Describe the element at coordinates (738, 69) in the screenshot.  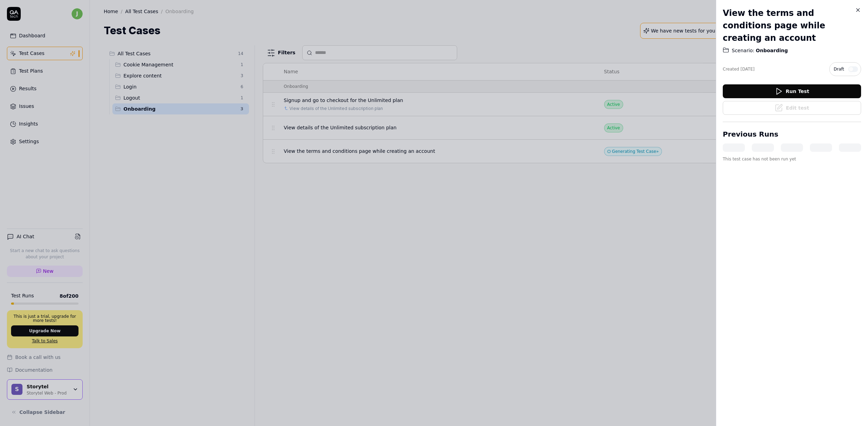
I see `div: Created` at that location.